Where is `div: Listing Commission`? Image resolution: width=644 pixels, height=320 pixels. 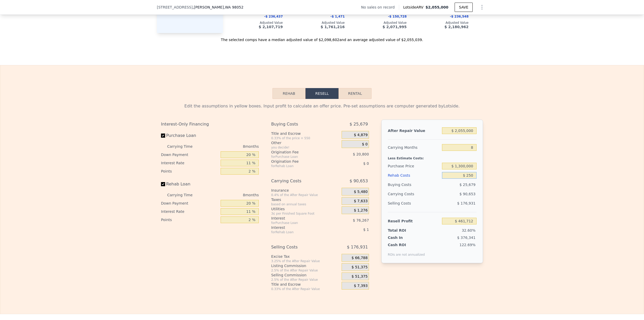
div: Listing Commission is located at coordinates (305, 266).